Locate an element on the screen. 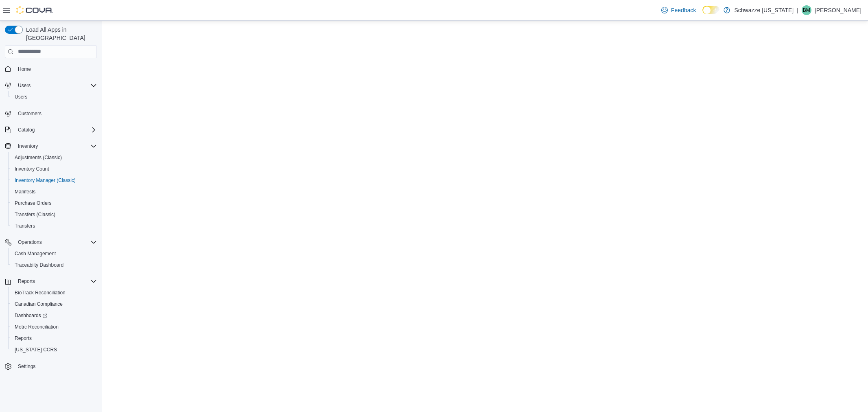 The width and height of the screenshot is (868, 412). span: Inventory is located at coordinates (56, 146).